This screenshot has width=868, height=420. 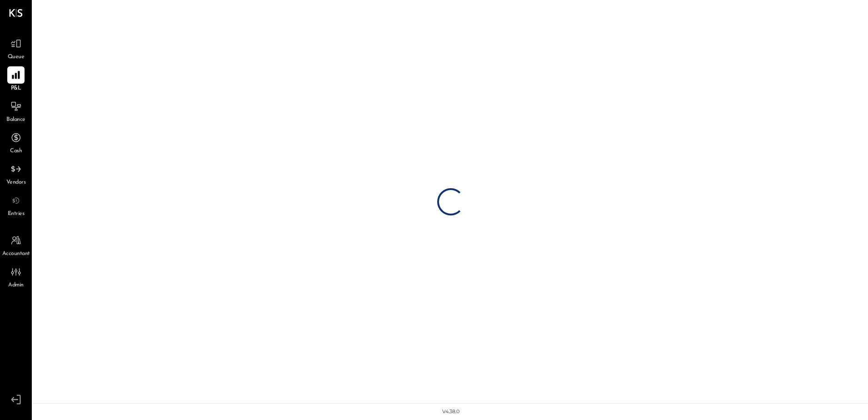 What do you see at coordinates (16, 80) in the screenshot?
I see `a: P&L` at bounding box center [16, 80].